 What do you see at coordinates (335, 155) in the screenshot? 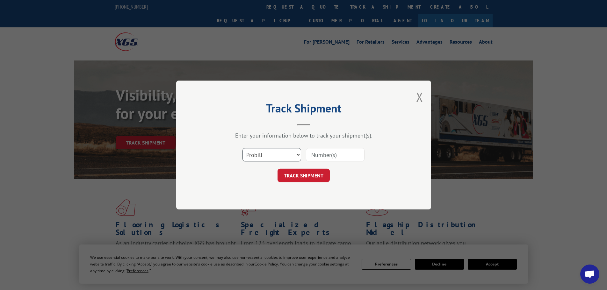
I see `input: Number(s)` at bounding box center [335, 155].